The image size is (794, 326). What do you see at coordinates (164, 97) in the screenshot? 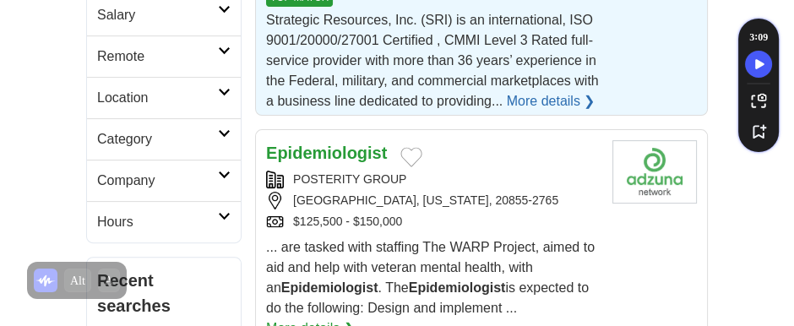
I see `a: Location` at bounding box center [164, 97].